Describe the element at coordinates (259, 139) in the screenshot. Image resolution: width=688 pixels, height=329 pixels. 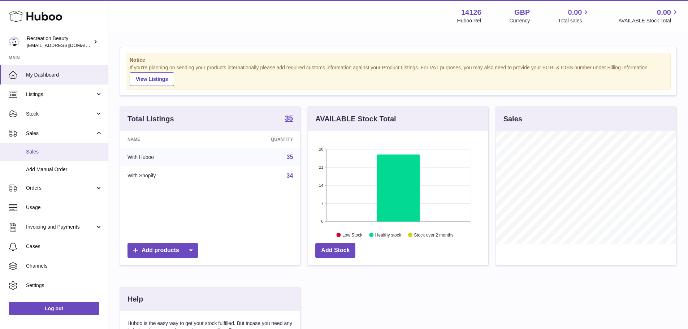
I see `th: Quantity` at that location.